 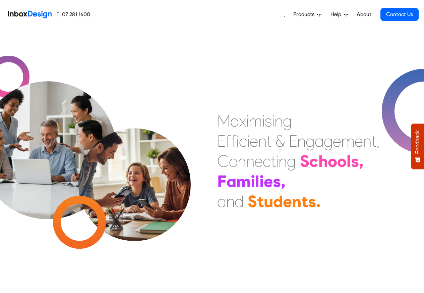 What do you see at coordinates (243, 121) in the screenshot?
I see `div: x` at bounding box center [243, 121].